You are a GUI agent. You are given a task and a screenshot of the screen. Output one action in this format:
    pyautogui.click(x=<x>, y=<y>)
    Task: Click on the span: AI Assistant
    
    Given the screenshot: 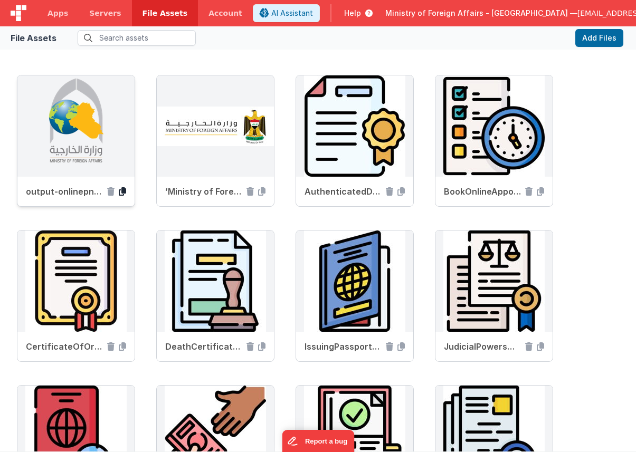 What is the action you would take?
    pyautogui.click(x=292, y=13)
    